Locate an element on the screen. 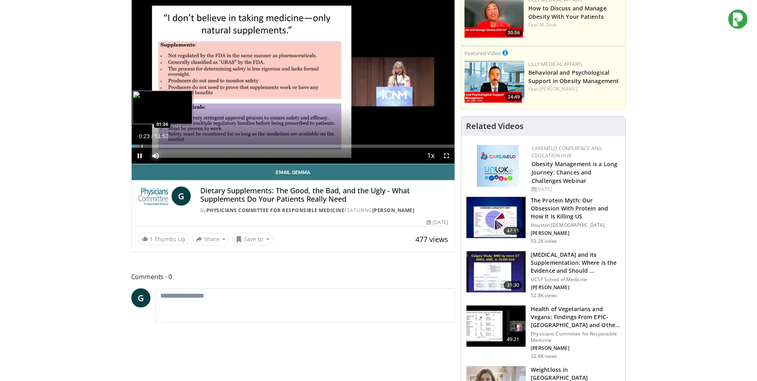 The height and width of the screenshot is (381, 757). div: Progress Bar is located at coordinates (293, 146).